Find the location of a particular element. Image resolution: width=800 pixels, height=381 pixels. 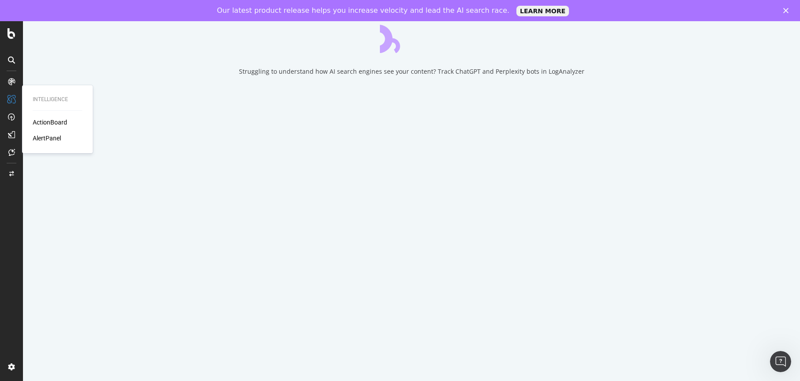

div: ActionBoard is located at coordinates (50, 122).